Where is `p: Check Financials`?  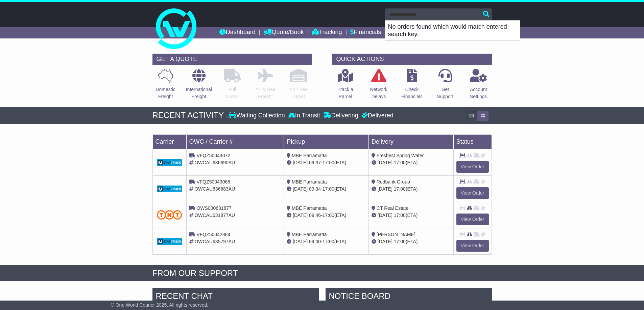
p: Check Financials is located at coordinates (412, 93).